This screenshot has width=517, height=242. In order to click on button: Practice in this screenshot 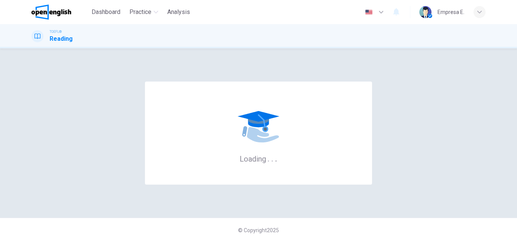, I will do `click(144, 12)`.